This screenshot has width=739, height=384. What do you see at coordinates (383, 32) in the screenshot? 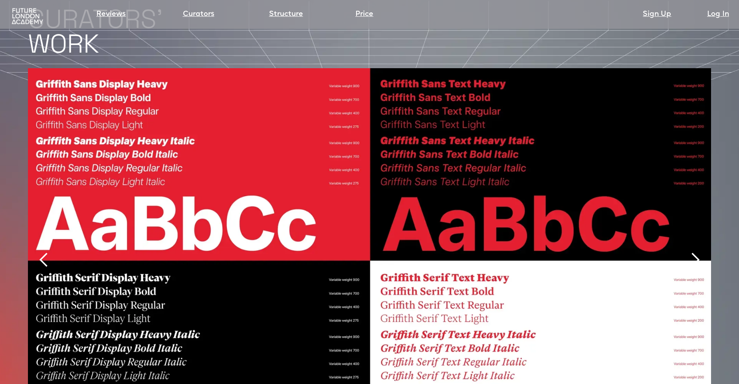
I see `h1: CURATORS' WORK` at bounding box center [383, 32].